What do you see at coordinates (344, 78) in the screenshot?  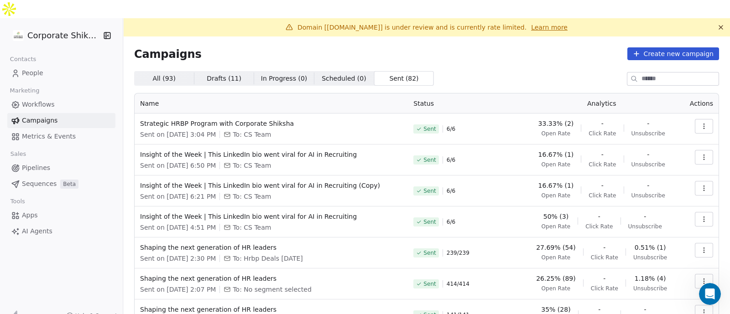 I see `span: Scheduled ( 0 )` at bounding box center [344, 78].